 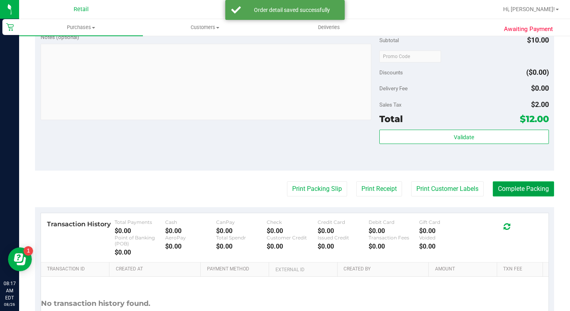 I want to click on span: Total, so click(x=391, y=119).